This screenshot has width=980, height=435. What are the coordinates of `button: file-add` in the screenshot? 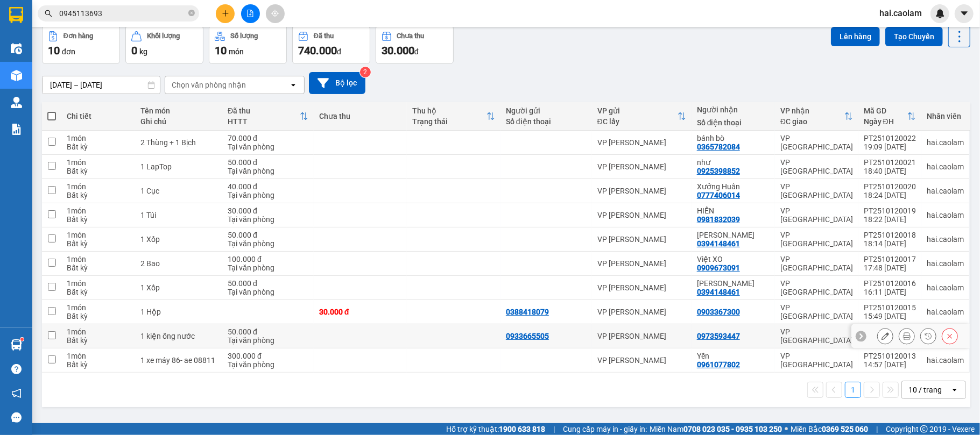 It's located at (250, 13).